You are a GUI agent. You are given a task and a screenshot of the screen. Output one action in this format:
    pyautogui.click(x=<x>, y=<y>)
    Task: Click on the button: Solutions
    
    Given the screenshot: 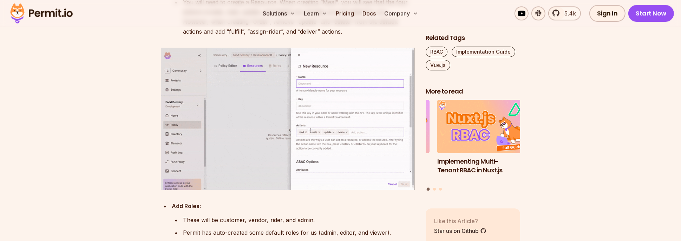 What is the action you would take?
    pyautogui.click(x=279, y=13)
    